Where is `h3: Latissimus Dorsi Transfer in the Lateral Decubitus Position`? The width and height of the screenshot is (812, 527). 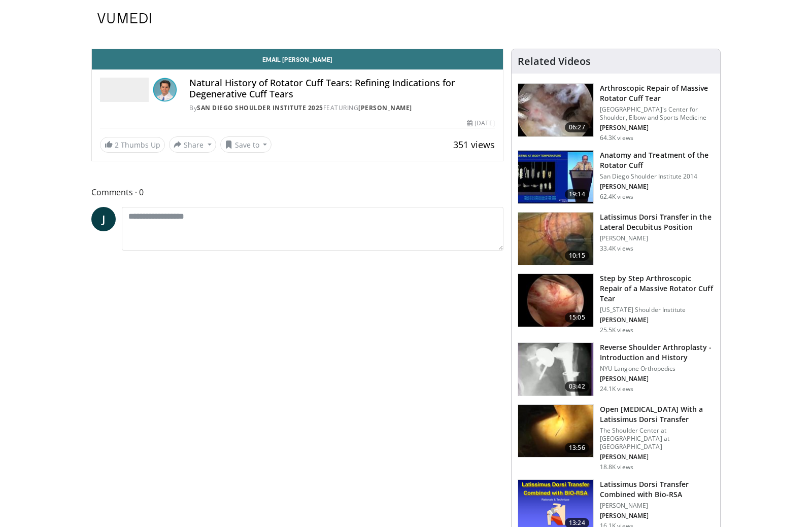
h3: Latissimus Dorsi Transfer in the Lateral Decubitus Position is located at coordinates (657, 222).